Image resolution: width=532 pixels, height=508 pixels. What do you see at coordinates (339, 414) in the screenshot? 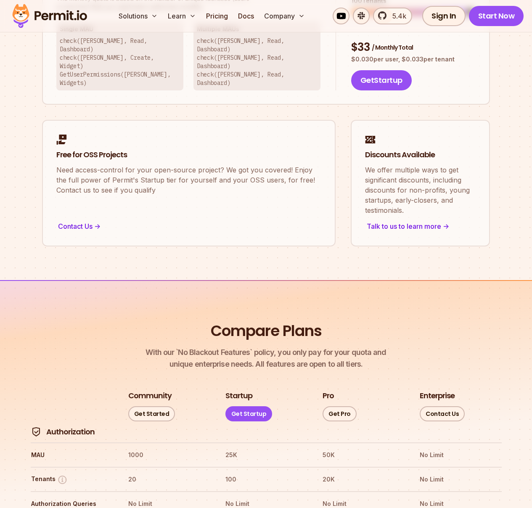
I see `a: Get Pro` at bounding box center [339, 414].